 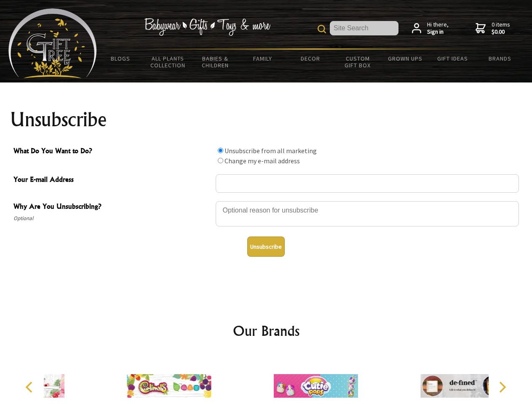 I want to click on span: Why Are You Unsubscribing?, so click(x=112, y=207).